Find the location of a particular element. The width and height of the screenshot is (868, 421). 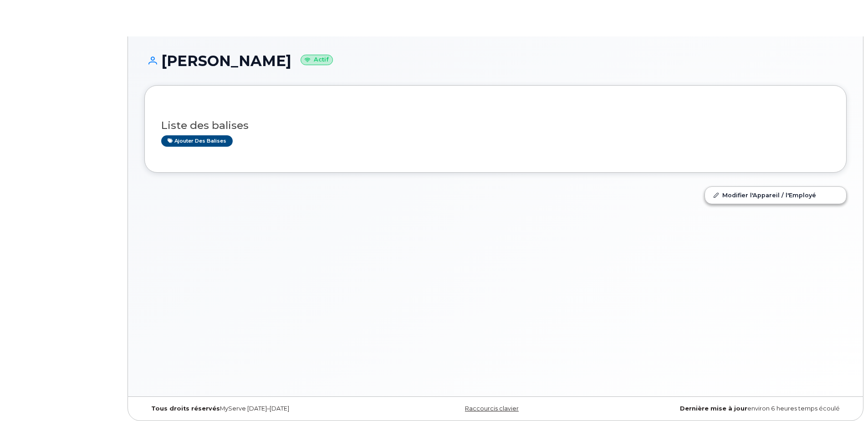

a: Raccourcis clavier is located at coordinates (492, 408).